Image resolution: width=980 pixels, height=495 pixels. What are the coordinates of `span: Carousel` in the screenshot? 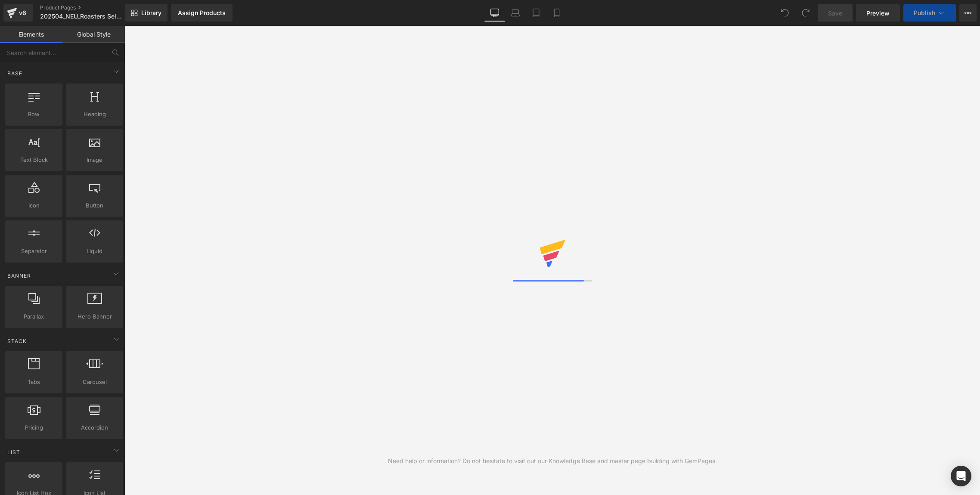 It's located at (95, 381).